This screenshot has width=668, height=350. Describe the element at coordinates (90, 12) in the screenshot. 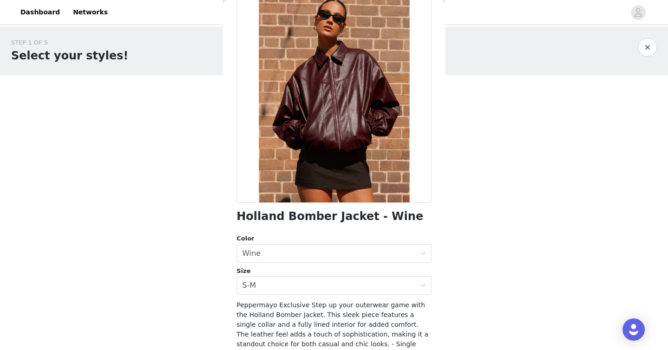

I see `a: Networks` at that location.